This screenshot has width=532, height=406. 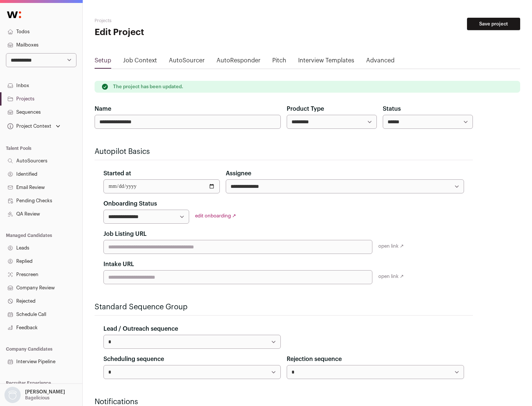 I want to click on label: Job Listing URL, so click(x=125, y=234).